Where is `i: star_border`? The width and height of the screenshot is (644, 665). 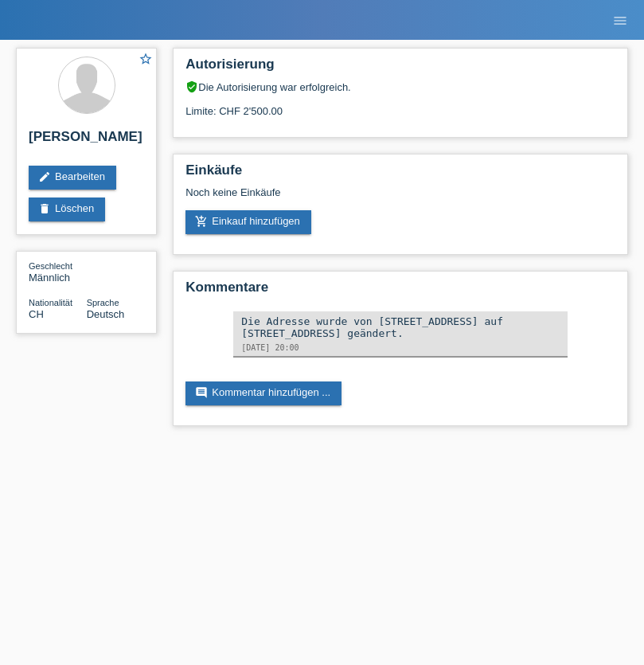
i: star_border is located at coordinates (145, 59).